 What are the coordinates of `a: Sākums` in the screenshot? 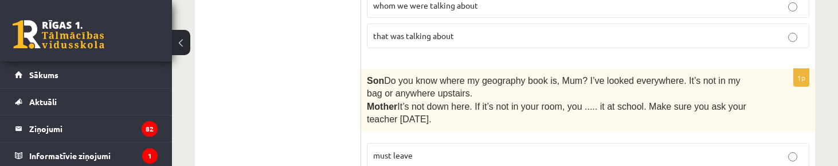 It's located at (86, 75).